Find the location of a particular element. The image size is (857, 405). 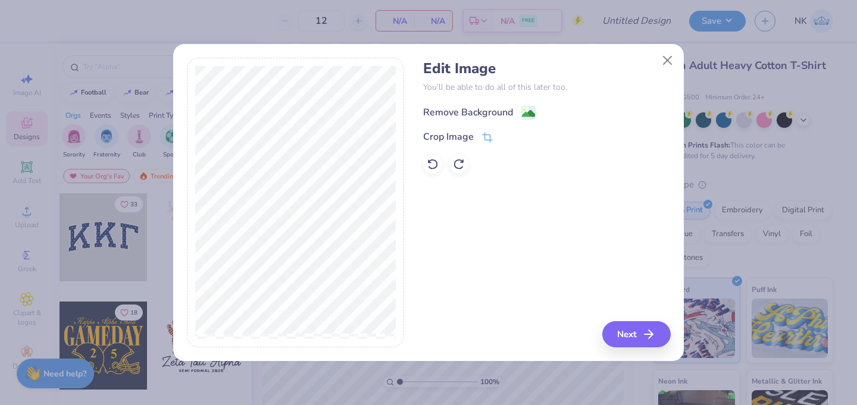

h4: Edit Image is located at coordinates (546, 68).